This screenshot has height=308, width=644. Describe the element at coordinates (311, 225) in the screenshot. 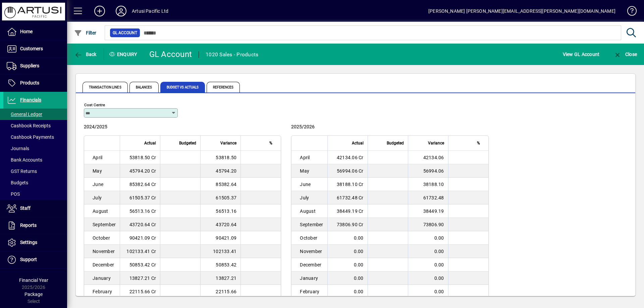

I see `div: September` at that location.